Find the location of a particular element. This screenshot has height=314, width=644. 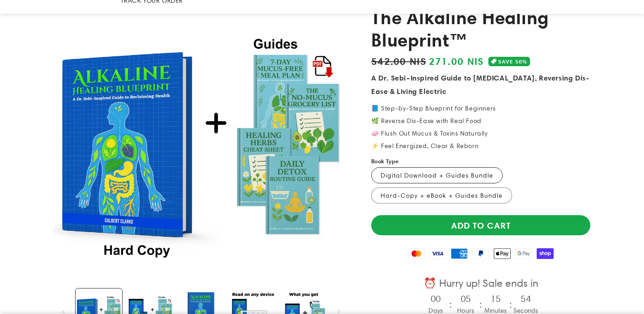

span: 271.00 NIS is located at coordinates (456, 61).